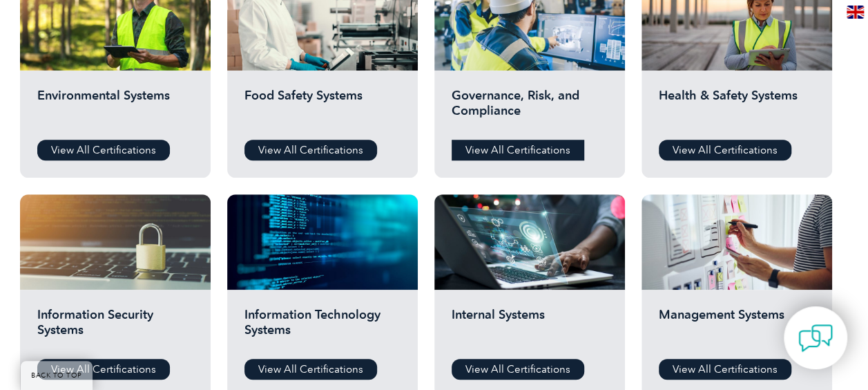  I want to click on h2: Information Technology Systems, so click(322, 327).